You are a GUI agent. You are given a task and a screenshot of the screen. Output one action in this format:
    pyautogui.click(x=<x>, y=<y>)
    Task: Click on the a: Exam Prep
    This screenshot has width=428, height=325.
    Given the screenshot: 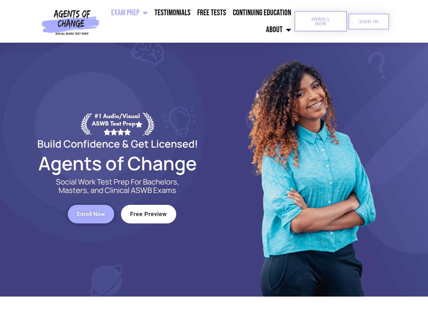 What is the action you would take?
    pyautogui.click(x=129, y=13)
    